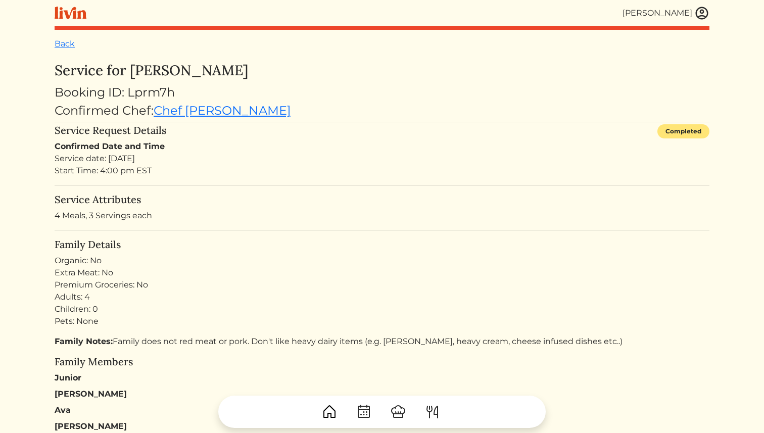  I want to click on img: user_account-e6e16d2ec92f44fc35f99ef0dc9cddf60790bfa021a6ecb1c896eb5d2907b31c.svg, so click(702, 13).